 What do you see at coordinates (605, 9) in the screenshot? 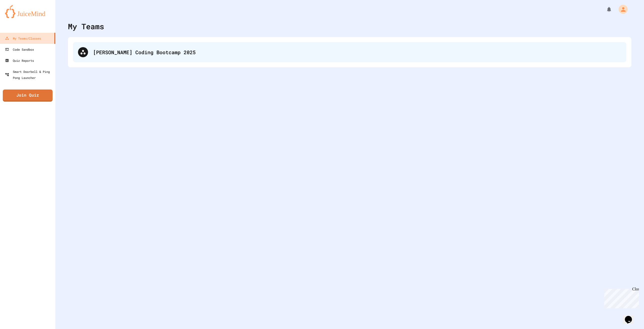
I see `div: My Notifications` at bounding box center [605, 9].